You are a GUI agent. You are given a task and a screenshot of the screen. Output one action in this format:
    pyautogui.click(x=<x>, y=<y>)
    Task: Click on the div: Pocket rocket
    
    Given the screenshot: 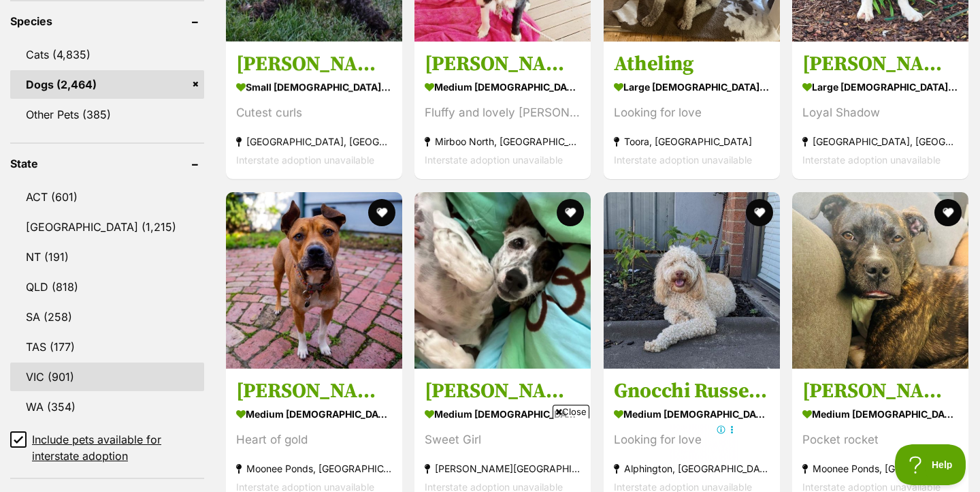 What is the action you would take?
    pyautogui.click(x=880, y=439)
    